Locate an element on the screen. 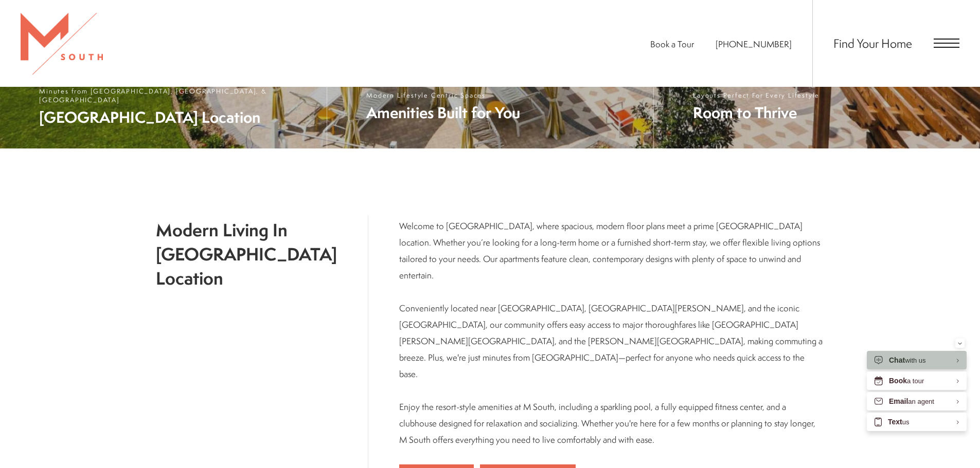 The width and height of the screenshot is (980, 468). span: Find Your Home is located at coordinates (873, 43).